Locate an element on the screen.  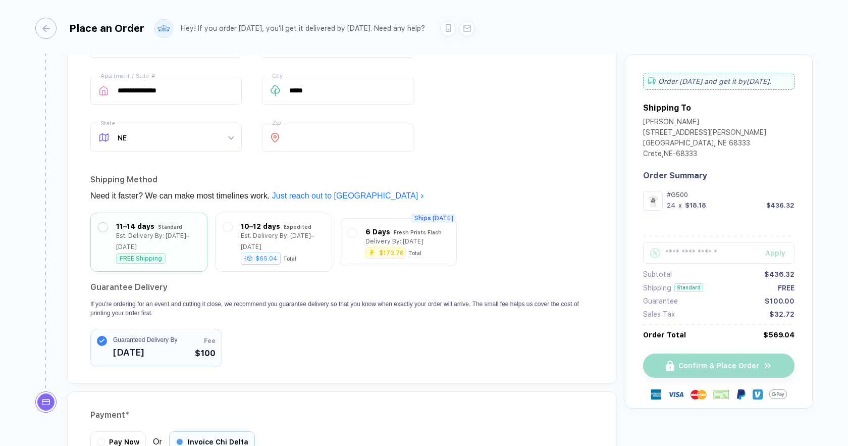
div: Payment is located at coordinates (342, 415).